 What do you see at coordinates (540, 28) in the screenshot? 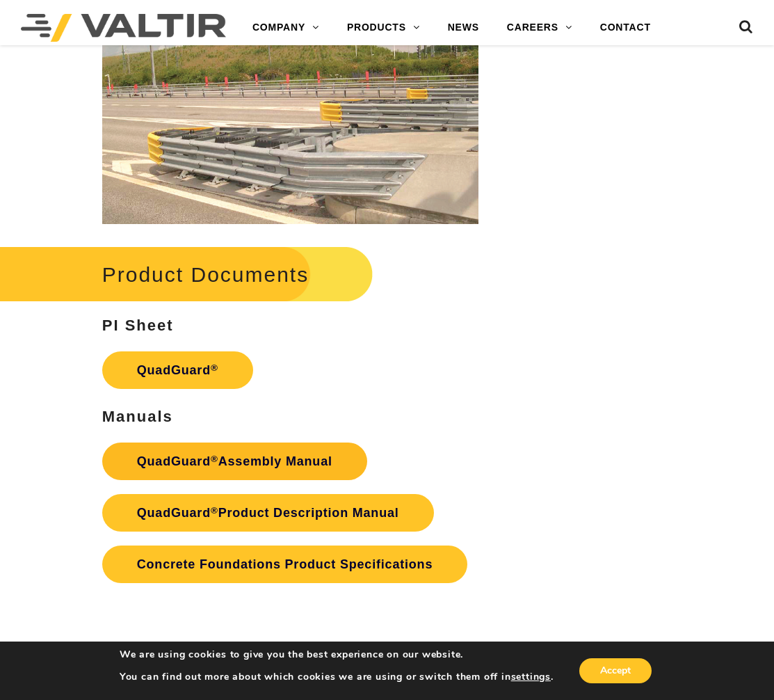
I see `a: CAREERS` at bounding box center [540, 28].